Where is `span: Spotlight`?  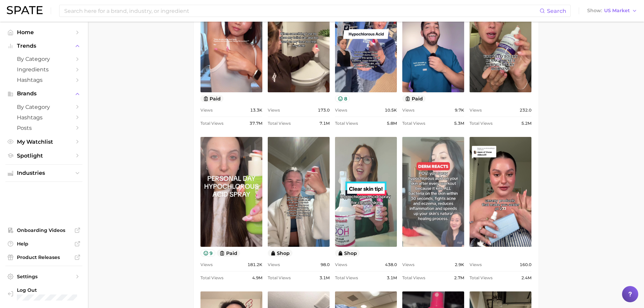
span: Spotlight is located at coordinates (44, 155).